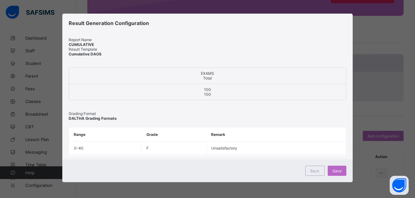 The height and width of the screenshot is (198, 415). Describe the element at coordinates (337, 170) in the screenshot. I see `span: Save` at that location.